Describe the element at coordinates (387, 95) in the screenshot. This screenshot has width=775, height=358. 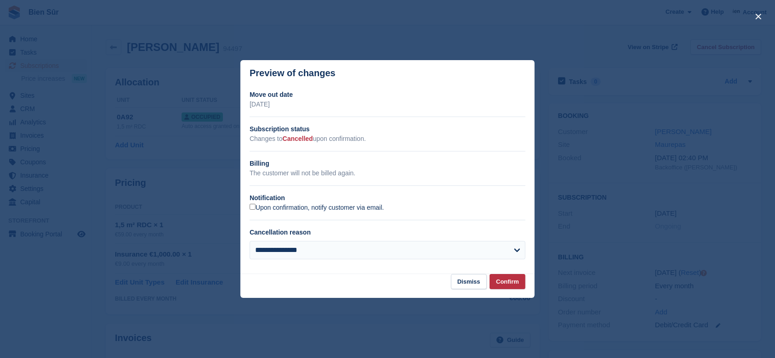
I see `h2: Move out date` at that location.